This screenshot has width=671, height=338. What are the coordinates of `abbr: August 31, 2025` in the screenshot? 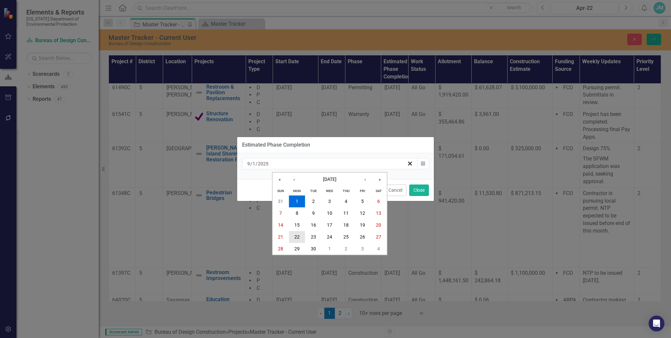 It's located at (281, 201).